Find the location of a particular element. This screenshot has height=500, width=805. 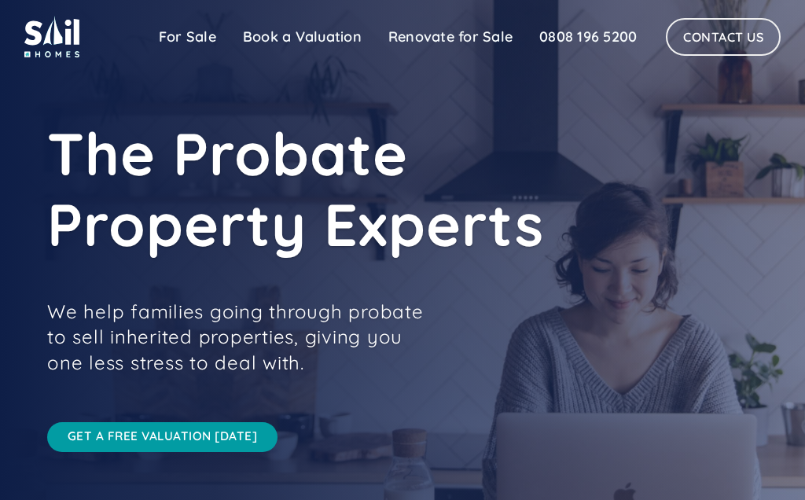

h1: The Probate Property Experts is located at coordinates (349, 189).